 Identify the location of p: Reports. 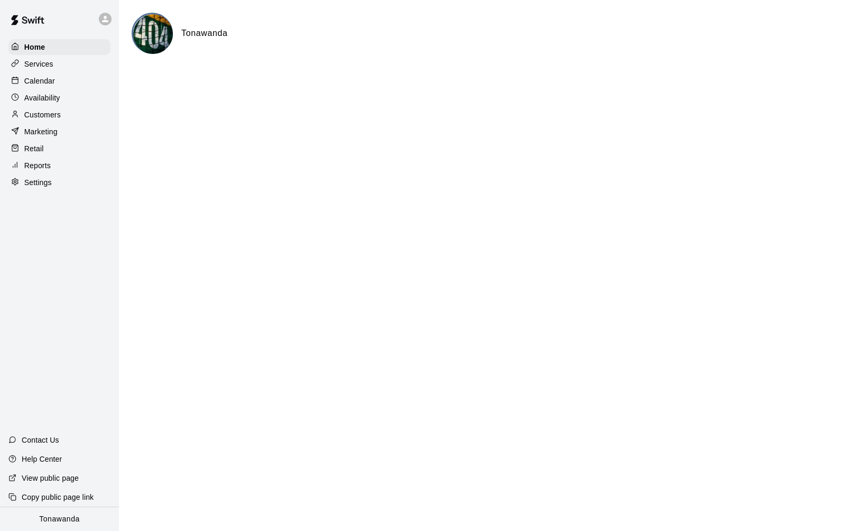
(38, 165).